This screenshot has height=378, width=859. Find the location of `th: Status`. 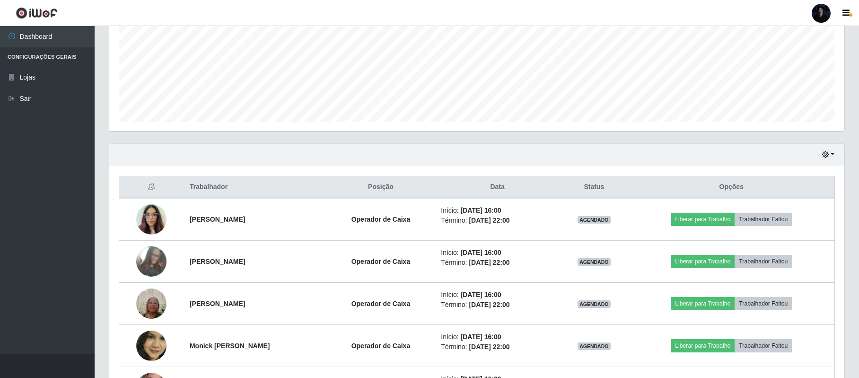

th: Status is located at coordinates (594, 187).